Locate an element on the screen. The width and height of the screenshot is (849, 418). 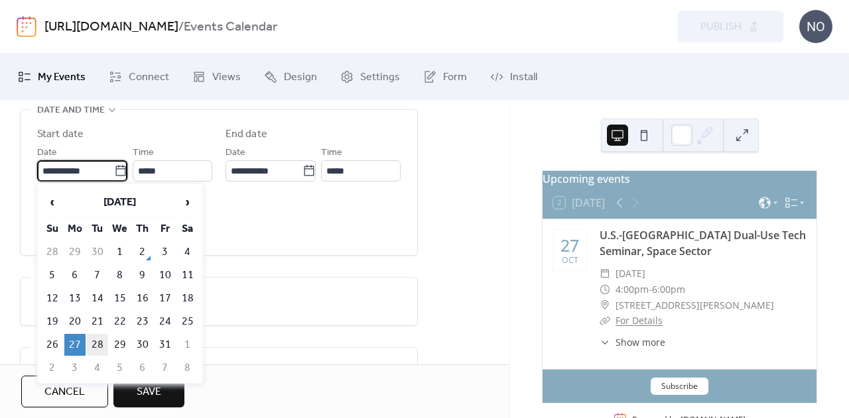
td: 24 is located at coordinates (165, 322).